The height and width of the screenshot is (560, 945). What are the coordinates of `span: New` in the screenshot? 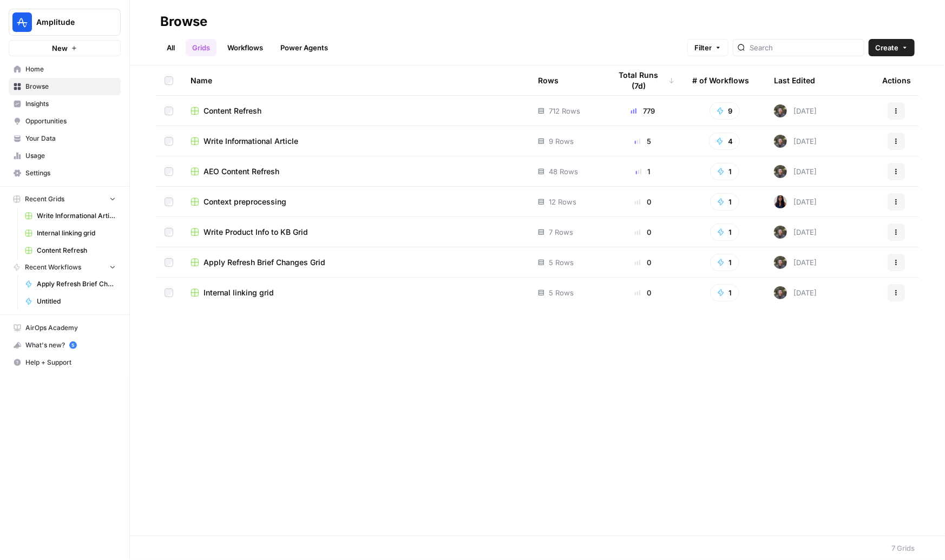 It's located at (59, 49).